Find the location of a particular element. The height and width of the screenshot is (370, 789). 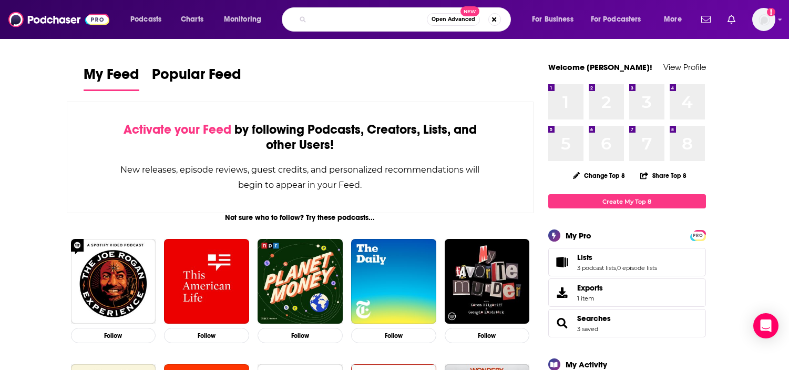

span: For Podcasters is located at coordinates (616, 19).